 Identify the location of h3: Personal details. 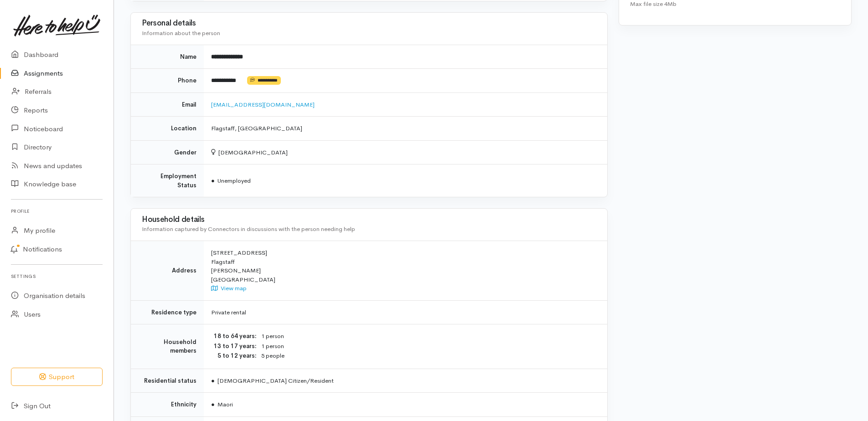
(369, 23).